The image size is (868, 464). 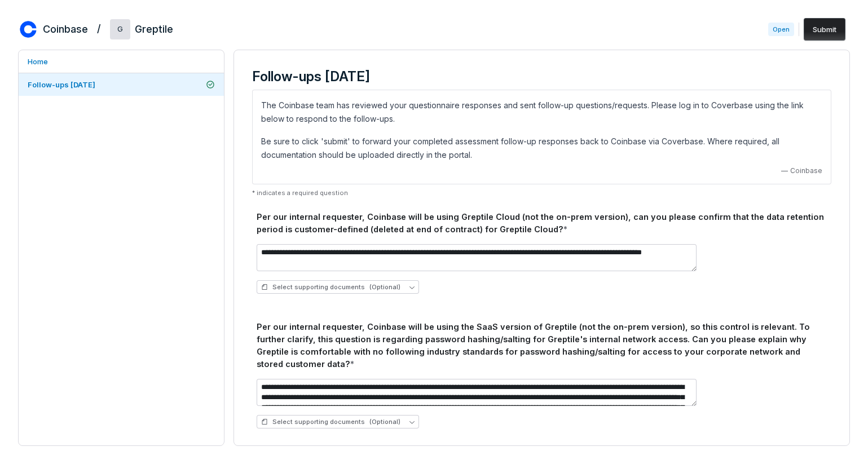 What do you see at coordinates (65, 29) in the screenshot?
I see `h2: Coinbase` at bounding box center [65, 29].